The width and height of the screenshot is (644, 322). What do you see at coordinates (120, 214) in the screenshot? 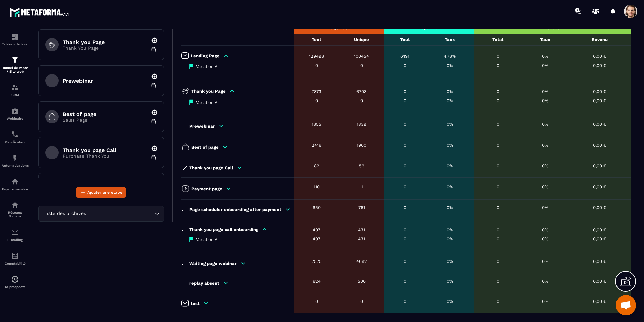
I see `input: Search for option` at bounding box center [120, 214].